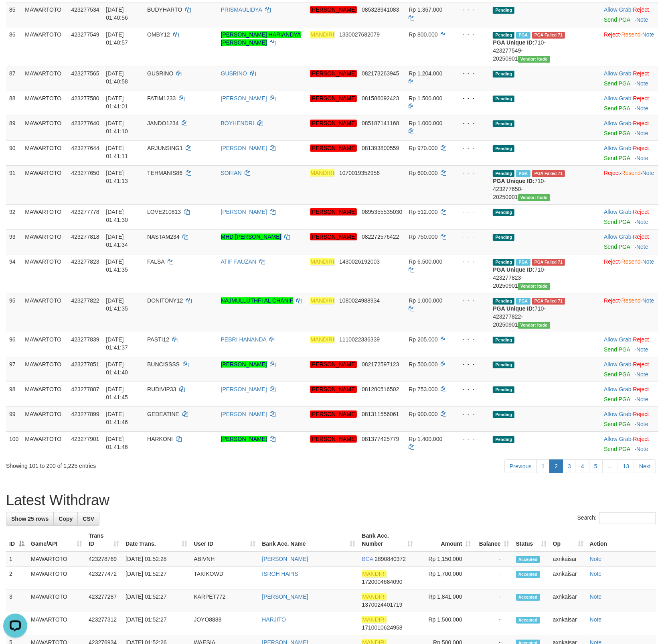 This screenshot has width=662, height=644. Describe the element at coordinates (65, 519) in the screenshot. I see `a: Copy` at that location.